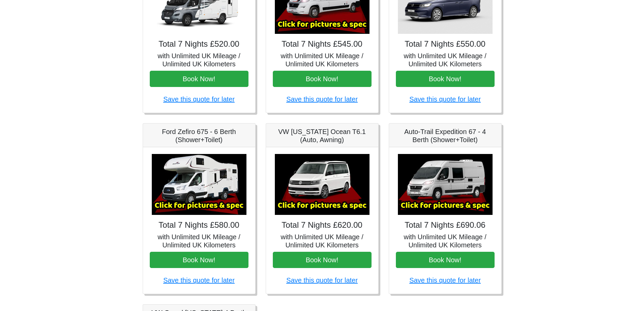  I want to click on h5: Ford Zefiro 675 - 6 Berth (Shower+Toilet), so click(199, 136).